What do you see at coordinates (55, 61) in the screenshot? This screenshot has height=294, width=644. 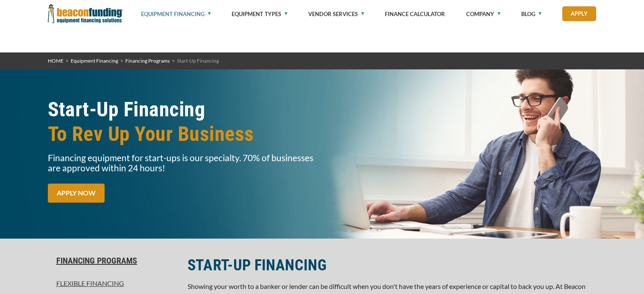 I see `a: HOME` at bounding box center [55, 61].